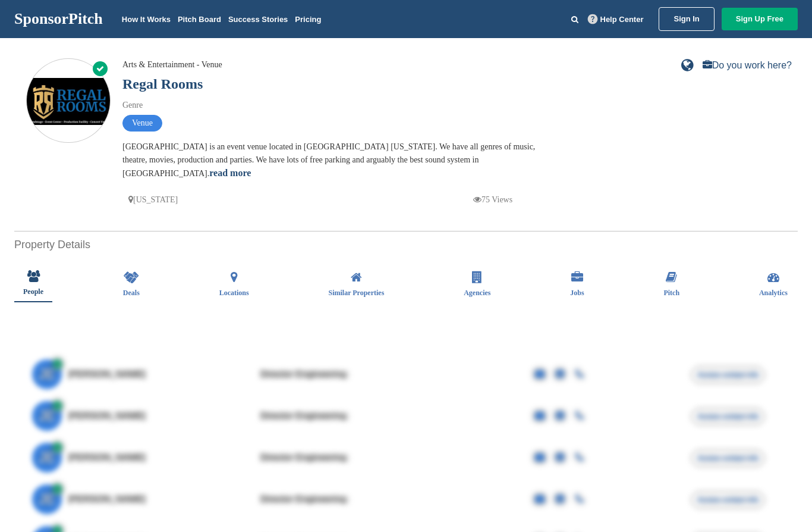 The image size is (812, 532). I want to click on div: Arts & Entertainment - Venue, so click(172, 65).